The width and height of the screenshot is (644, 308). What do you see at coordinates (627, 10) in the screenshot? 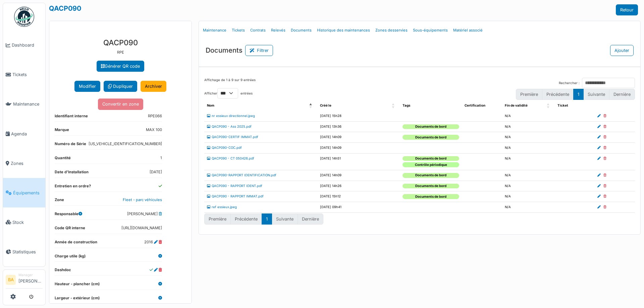
I see `a: Retour` at bounding box center [627, 10].